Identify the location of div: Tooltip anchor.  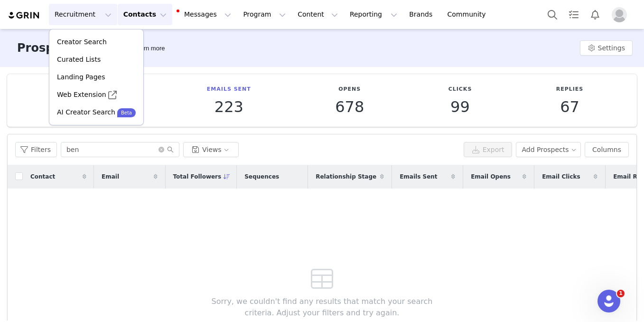
(149, 49).